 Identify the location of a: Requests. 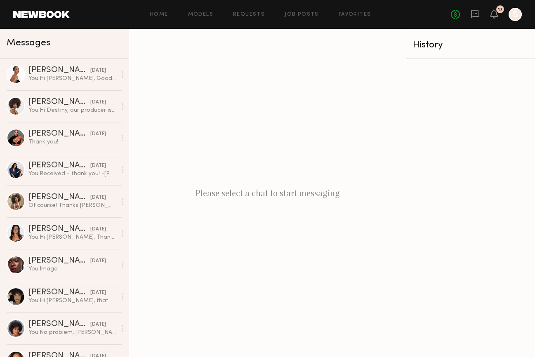
(249, 14).